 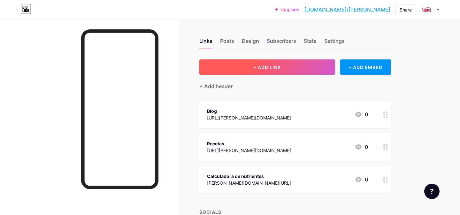 What do you see at coordinates (249, 143) in the screenshot?
I see `div: Recetas` at bounding box center [249, 143].